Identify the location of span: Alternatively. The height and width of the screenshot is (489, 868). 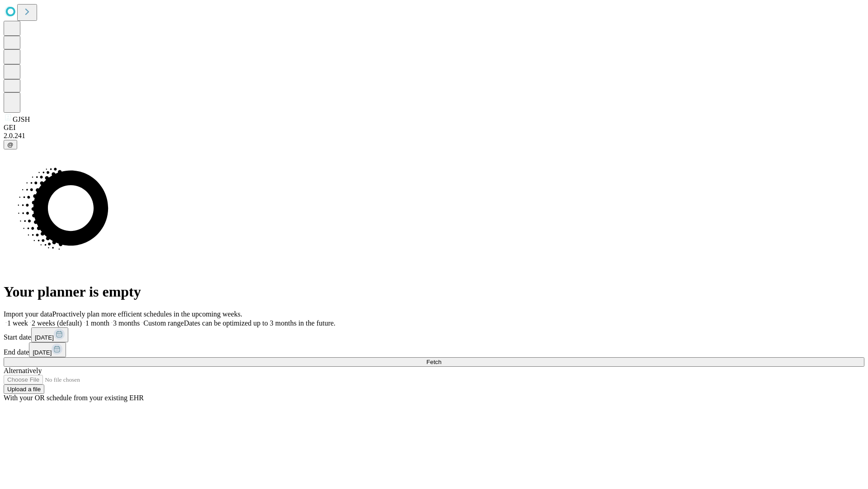
(23, 370).